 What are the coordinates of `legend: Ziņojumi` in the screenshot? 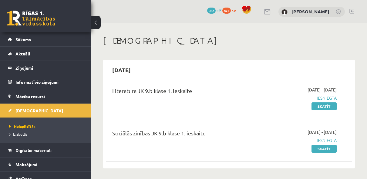 It's located at (49, 68).